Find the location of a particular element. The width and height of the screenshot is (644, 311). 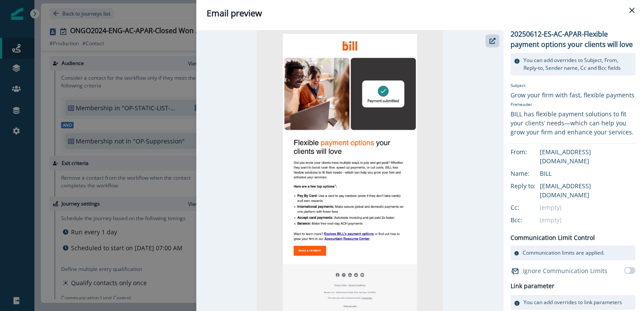

p: You can add overrides to link parameters is located at coordinates (573, 302).